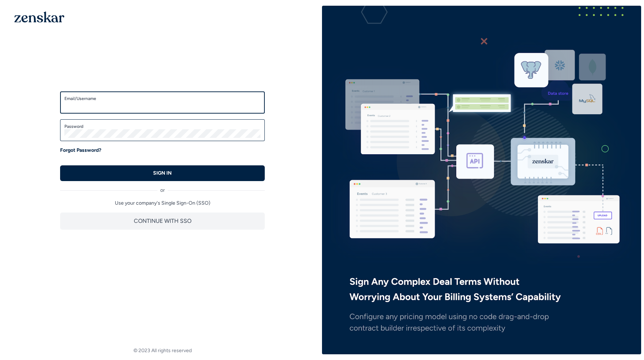 Image resolution: width=644 pixels, height=360 pixels. What do you see at coordinates (80, 150) in the screenshot?
I see `a: Forgot Password?` at bounding box center [80, 150].